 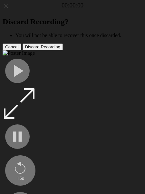 I want to click on button: Discard Recording, so click(x=43, y=47).